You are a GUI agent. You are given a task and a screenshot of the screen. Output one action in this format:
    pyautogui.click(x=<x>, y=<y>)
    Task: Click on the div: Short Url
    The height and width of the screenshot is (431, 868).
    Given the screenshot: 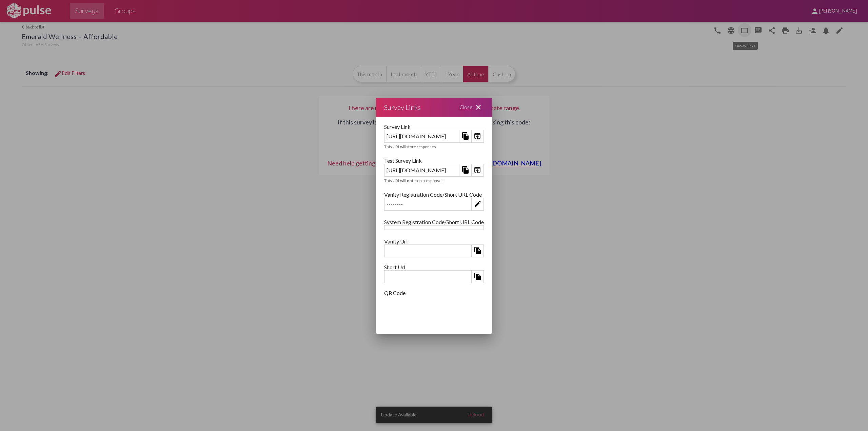 What is the action you would take?
    pyautogui.click(x=434, y=266)
    